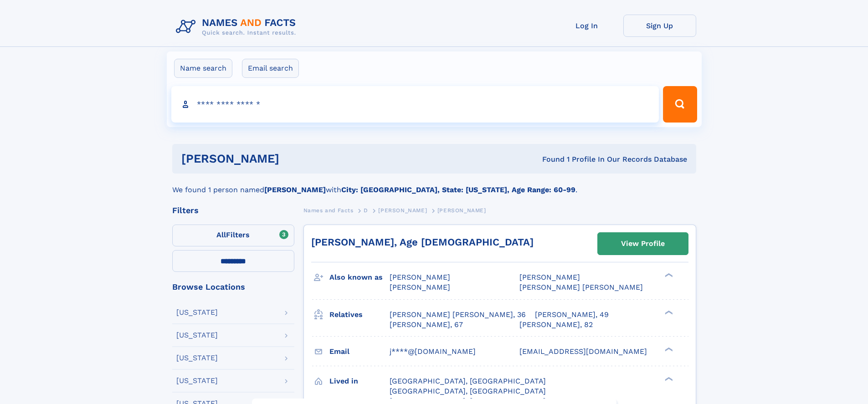 The height and width of the screenshot is (404, 868). Describe the element at coordinates (328, 210) in the screenshot. I see `a: Names and Facts` at that location.